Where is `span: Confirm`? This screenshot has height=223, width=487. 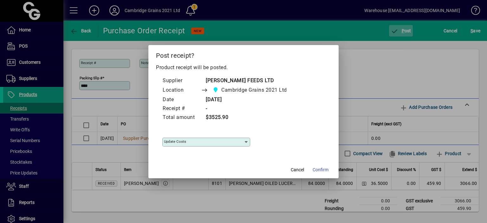
span: Confirm is located at coordinates (321, 170).